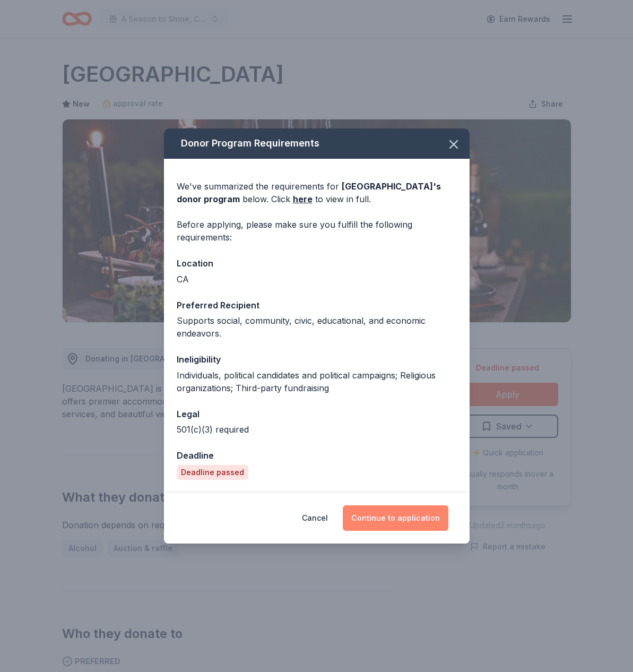  I want to click on div: CA, so click(316, 279).